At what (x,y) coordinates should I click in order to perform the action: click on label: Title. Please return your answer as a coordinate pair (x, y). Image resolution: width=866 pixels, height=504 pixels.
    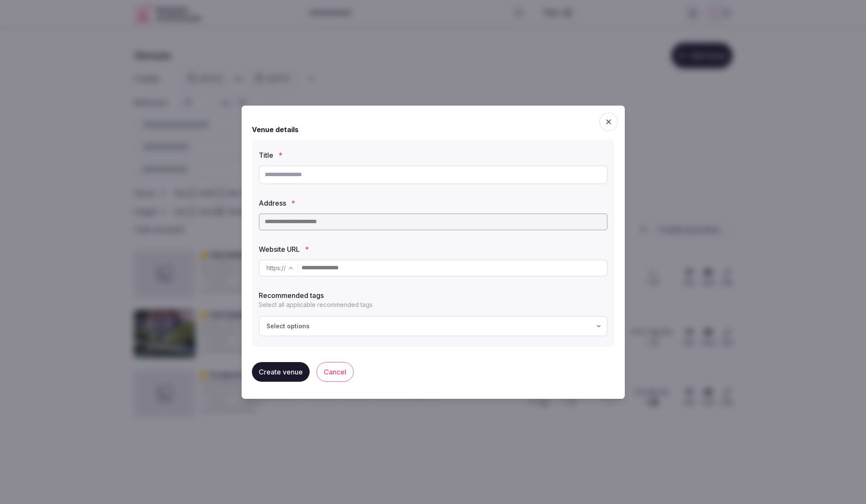
    Looking at the image, I should click on (433, 155).